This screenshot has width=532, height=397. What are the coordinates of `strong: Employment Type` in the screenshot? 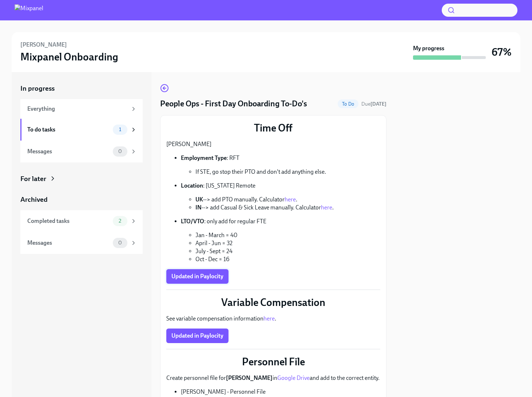 It's located at (204, 158).